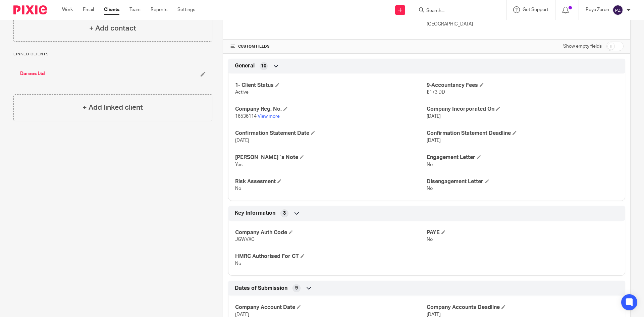 The height and width of the screenshot is (317, 644). What do you see at coordinates (331, 307) in the screenshot?
I see `h4: Company Account Date` at bounding box center [331, 307].